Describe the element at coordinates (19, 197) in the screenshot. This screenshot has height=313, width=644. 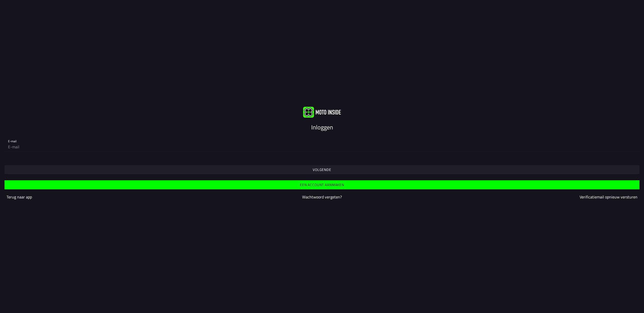
I see `ion-text: Terug naar app` at that location.